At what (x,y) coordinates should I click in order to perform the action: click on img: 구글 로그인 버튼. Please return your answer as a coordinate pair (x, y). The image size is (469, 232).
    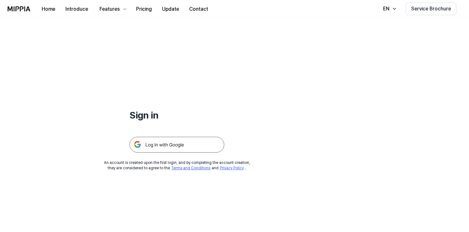
    Looking at the image, I should click on (177, 145).